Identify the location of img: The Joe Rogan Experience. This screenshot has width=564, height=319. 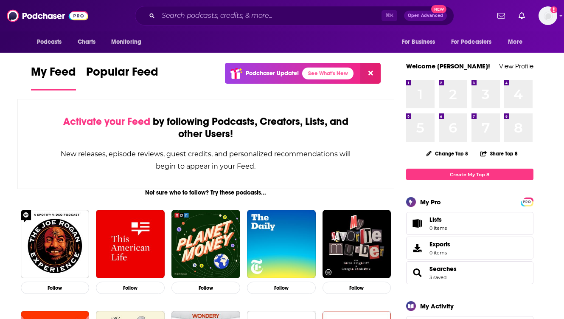
(55, 244).